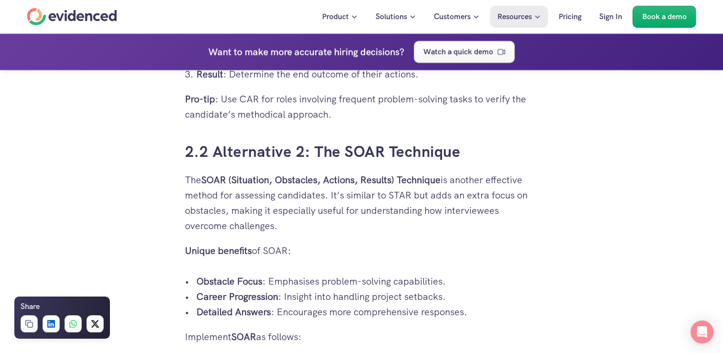  I want to click on h4: Want to make more accurate hiring decisions?, so click(306, 52).